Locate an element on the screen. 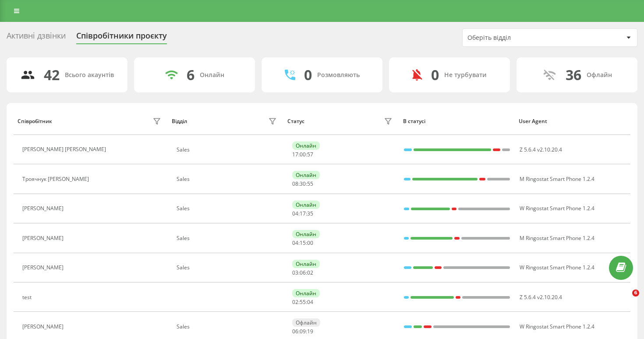  div: Активні дзвінки is located at coordinates (36, 38).